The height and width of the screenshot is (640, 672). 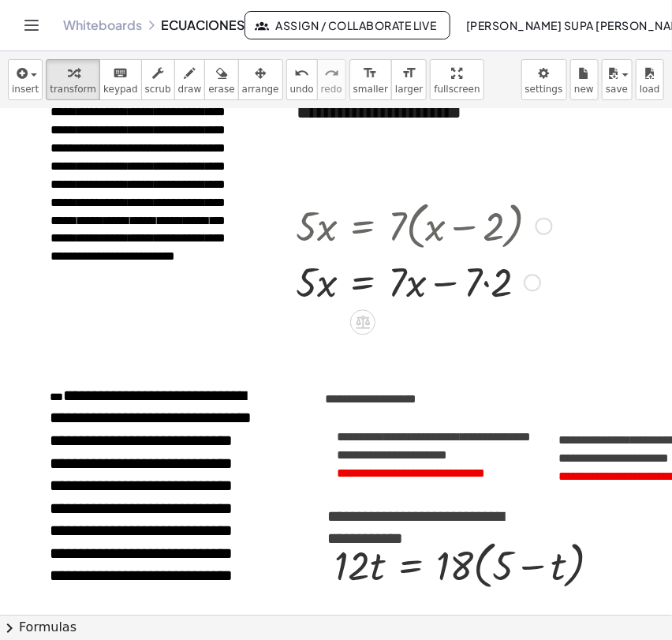 What do you see at coordinates (221, 89) in the screenshot?
I see `span: erase` at bounding box center [221, 89].